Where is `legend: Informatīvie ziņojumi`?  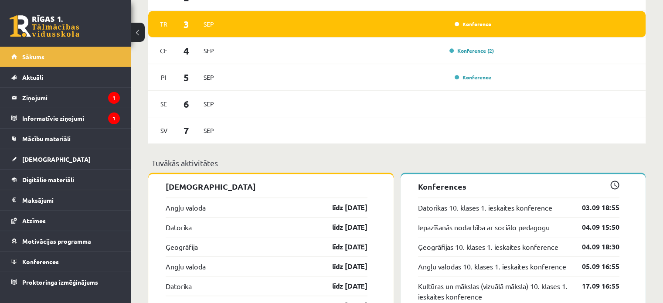 legend: Informatīvie ziņojumi is located at coordinates (71, 118).